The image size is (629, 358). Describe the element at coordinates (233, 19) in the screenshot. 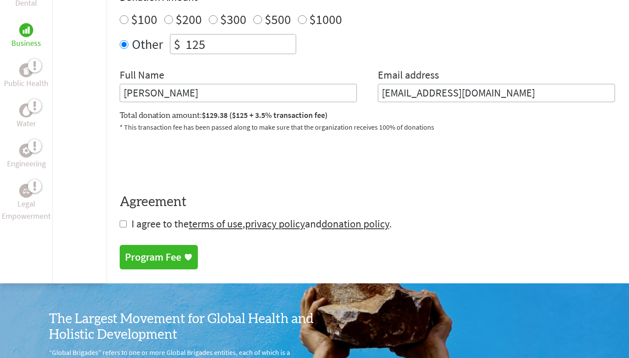

I see `label: $300` at that location.